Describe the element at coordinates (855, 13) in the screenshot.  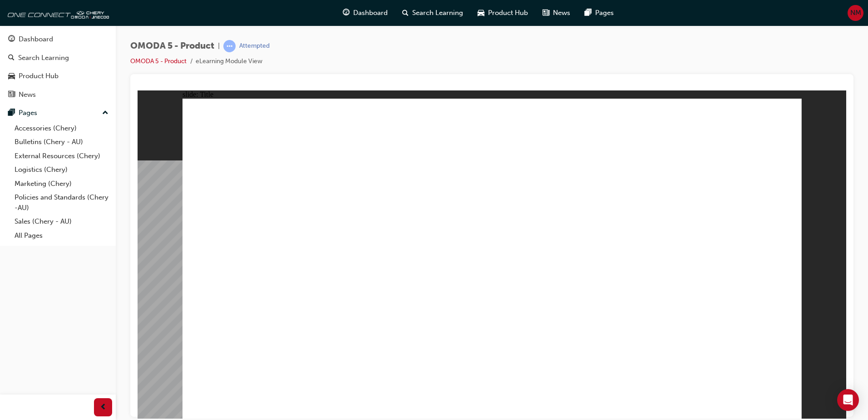
I see `button: NM` at that location.